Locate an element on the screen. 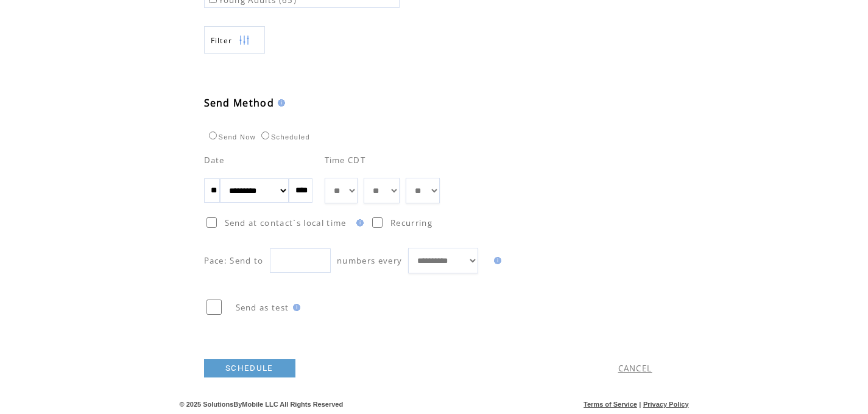 The height and width of the screenshot is (414, 868). a: Privacy Policy is located at coordinates (666, 404).